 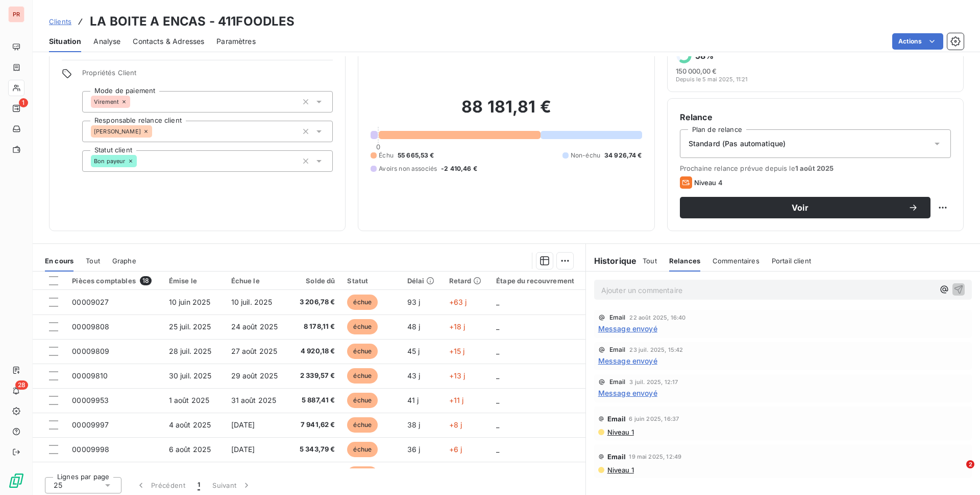 I want to click on span: 22 août 2025, 16:40, so click(x=658, y=317).